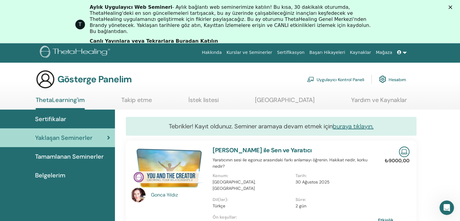 Image resolution: width=460 pixels, height=221 pixels. Describe the element at coordinates (80, 24) in the screenshot. I see `div: ThetaHealing için profil resmi` at that location.